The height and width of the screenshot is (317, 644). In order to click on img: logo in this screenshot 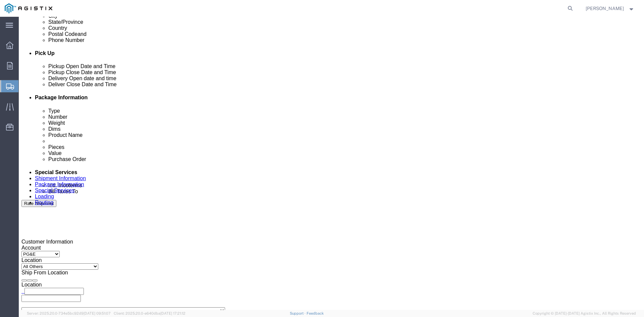, I will do `click(29, 8)`.